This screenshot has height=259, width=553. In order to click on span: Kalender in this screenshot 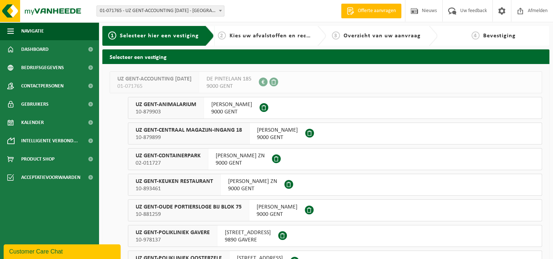, I will do `click(33, 122)`.